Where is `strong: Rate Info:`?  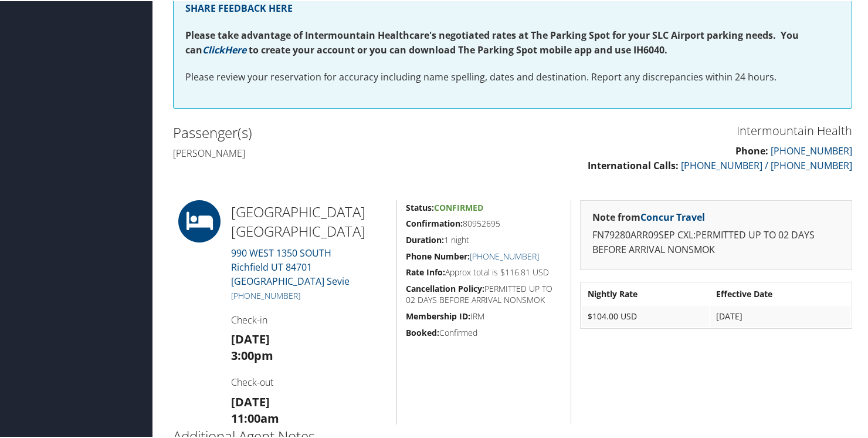
strong: Rate Info: is located at coordinates (425, 270).